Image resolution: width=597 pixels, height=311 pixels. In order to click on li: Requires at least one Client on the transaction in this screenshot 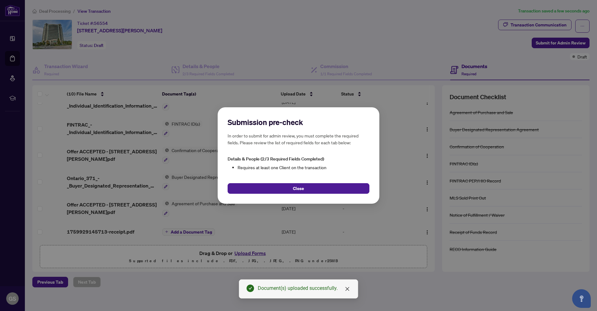, I will do `click(304, 167)`.